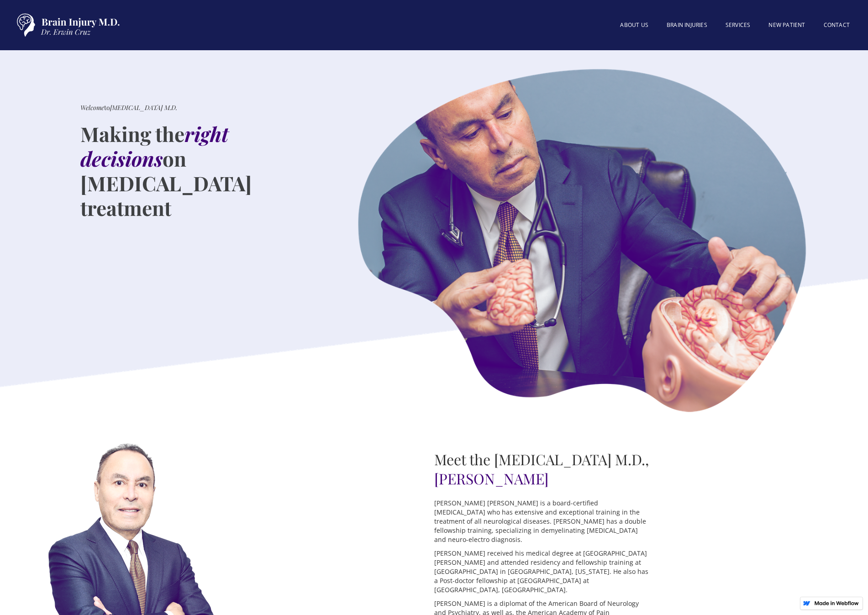 The width and height of the screenshot is (868, 615). I want to click on a: Contact, so click(836, 25).